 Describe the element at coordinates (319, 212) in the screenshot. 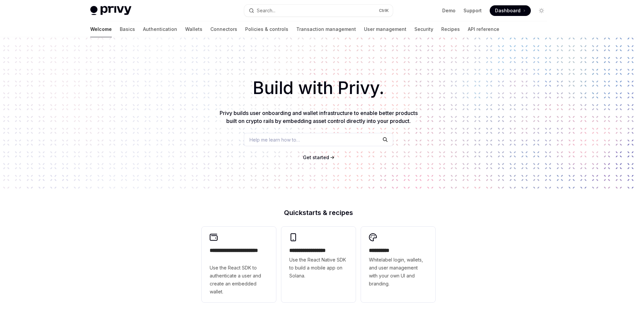

I see `h2: Quickstarts & recipes` at that location.